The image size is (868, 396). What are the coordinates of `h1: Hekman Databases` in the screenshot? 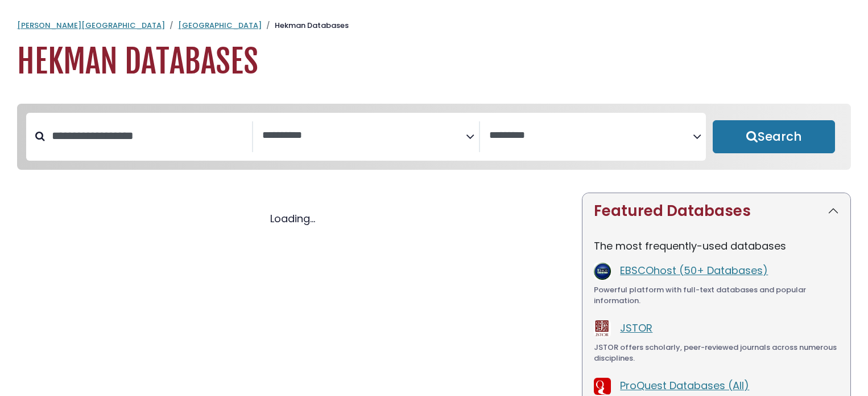 It's located at (434, 62).